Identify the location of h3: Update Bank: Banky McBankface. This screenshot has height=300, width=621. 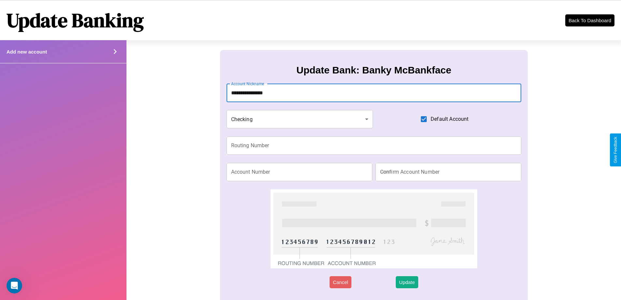
(374, 70).